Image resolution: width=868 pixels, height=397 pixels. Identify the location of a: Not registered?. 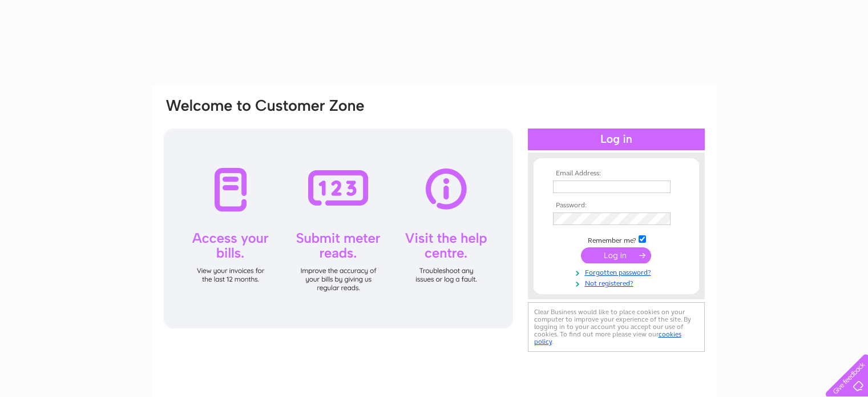
(618, 282).